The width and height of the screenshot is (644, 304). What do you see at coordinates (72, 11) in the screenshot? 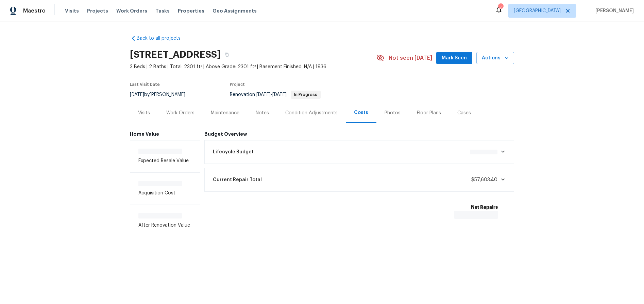
I see `span: Visits` at bounding box center [72, 11].